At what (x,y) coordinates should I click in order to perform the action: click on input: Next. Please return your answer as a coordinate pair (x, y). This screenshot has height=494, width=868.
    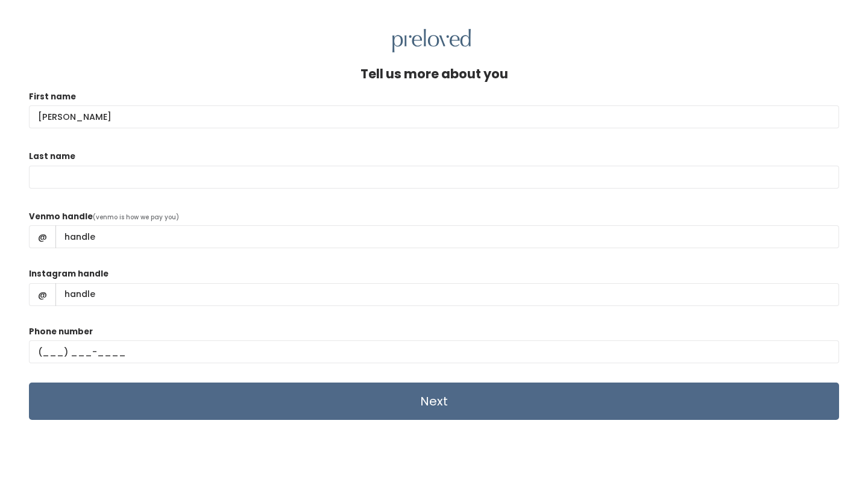
    Looking at the image, I should click on (434, 401).